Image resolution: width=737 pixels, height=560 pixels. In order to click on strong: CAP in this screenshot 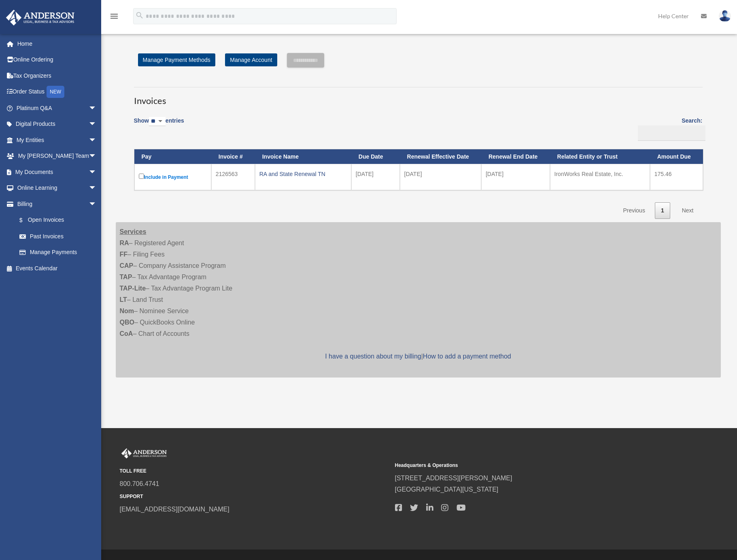, I will do `click(126, 265)`.